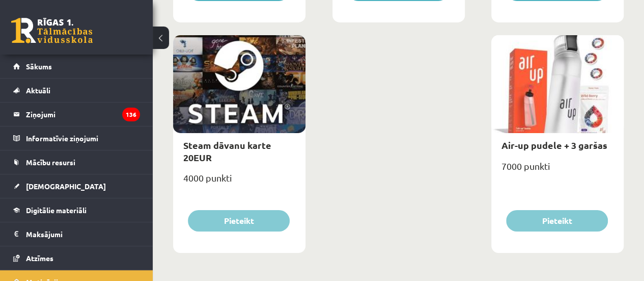 This screenshot has height=281, width=644. Describe the element at coordinates (240, 182) in the screenshot. I see `div: 4000 punkti` at that location.